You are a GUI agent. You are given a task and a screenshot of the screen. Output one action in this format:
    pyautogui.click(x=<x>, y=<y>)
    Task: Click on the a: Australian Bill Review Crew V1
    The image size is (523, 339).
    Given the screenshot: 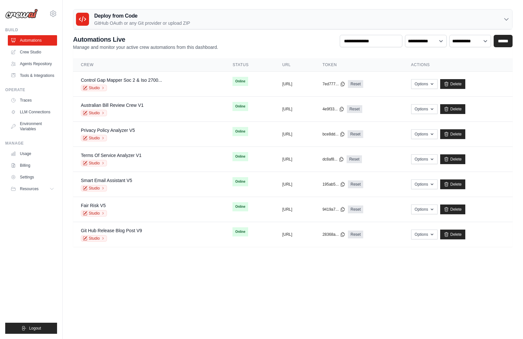 What is the action you would take?
    pyautogui.click(x=112, y=105)
    